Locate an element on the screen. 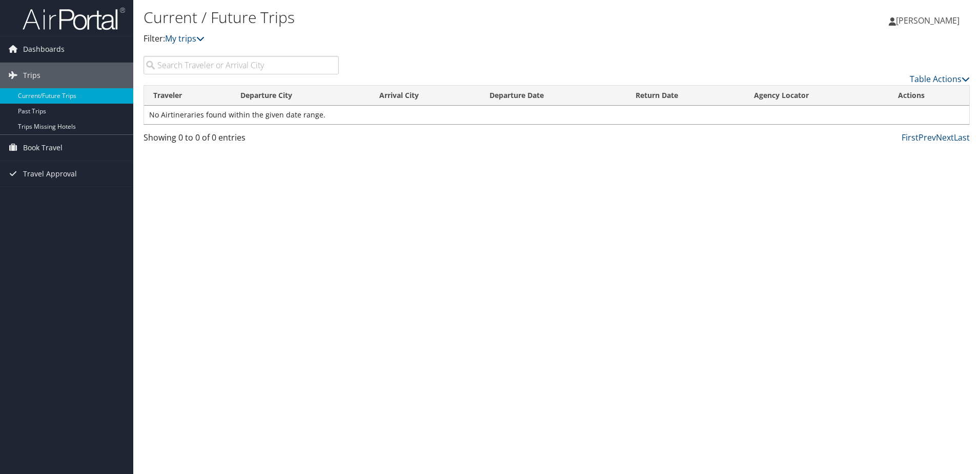 Image resolution: width=980 pixels, height=474 pixels. th: Departure Date: activate to sort column descending is located at coordinates (553, 95).